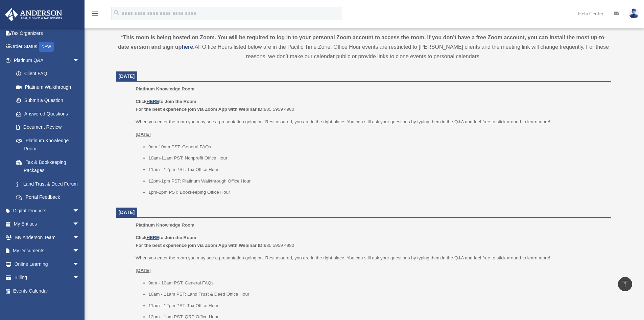 This screenshot has height=320, width=644. What do you see at coordinates (377, 294) in the screenshot?
I see `li: 10am - 11am PST: Land Trust & Deed Office Hour` at bounding box center [377, 294].